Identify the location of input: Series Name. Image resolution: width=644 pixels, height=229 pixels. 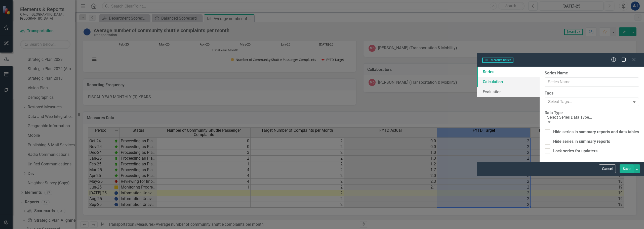
(592, 82).